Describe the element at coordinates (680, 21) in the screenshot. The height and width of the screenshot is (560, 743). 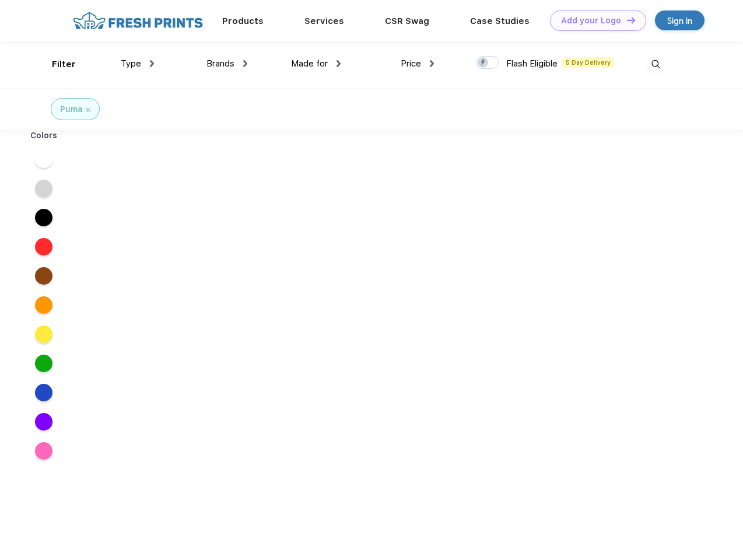
I see `div: Sign in` at that location.